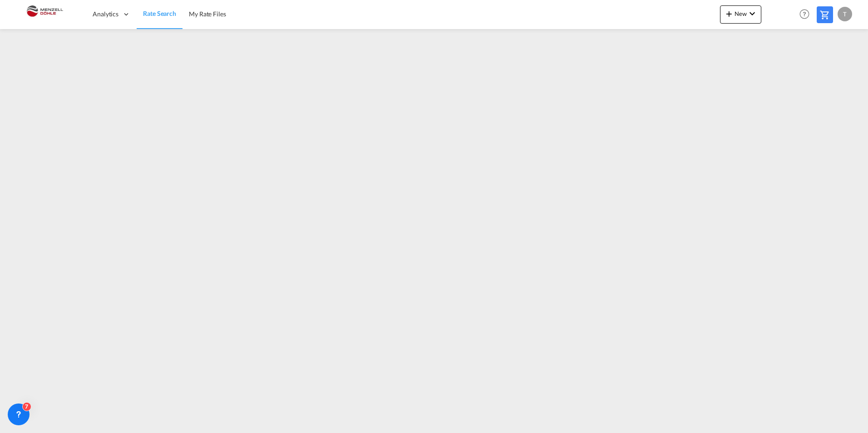 This screenshot has width=868, height=433. I want to click on md-icon: icon-plus 400-fg, so click(729, 14).